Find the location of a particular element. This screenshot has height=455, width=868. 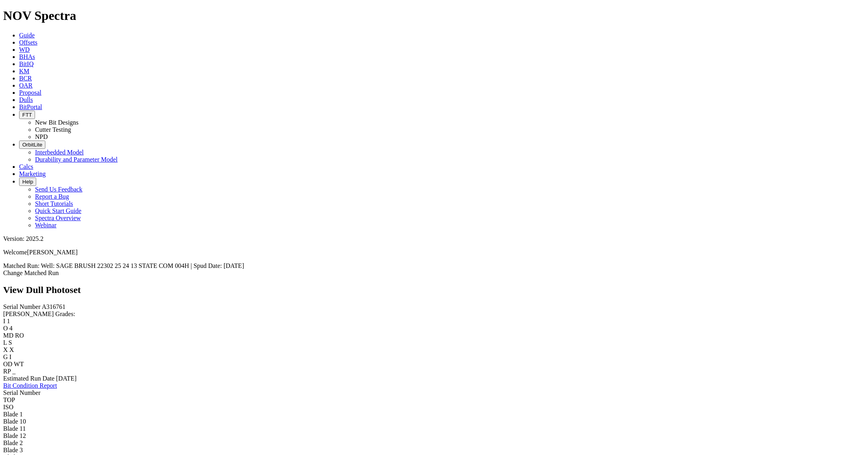

a: Calcs is located at coordinates (26, 166).